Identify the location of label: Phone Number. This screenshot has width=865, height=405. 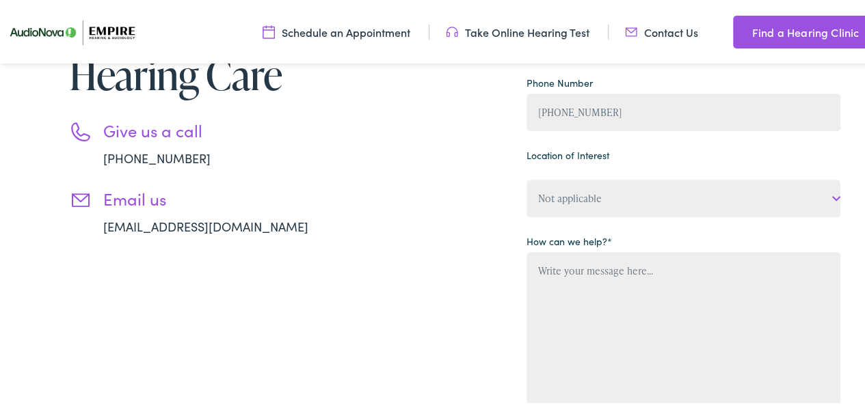
(559, 81).